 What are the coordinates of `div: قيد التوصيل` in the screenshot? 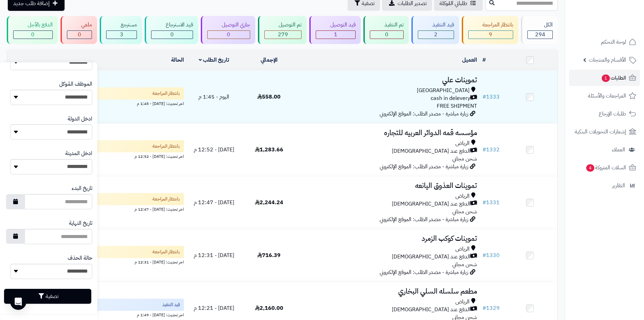 It's located at (335, 25).